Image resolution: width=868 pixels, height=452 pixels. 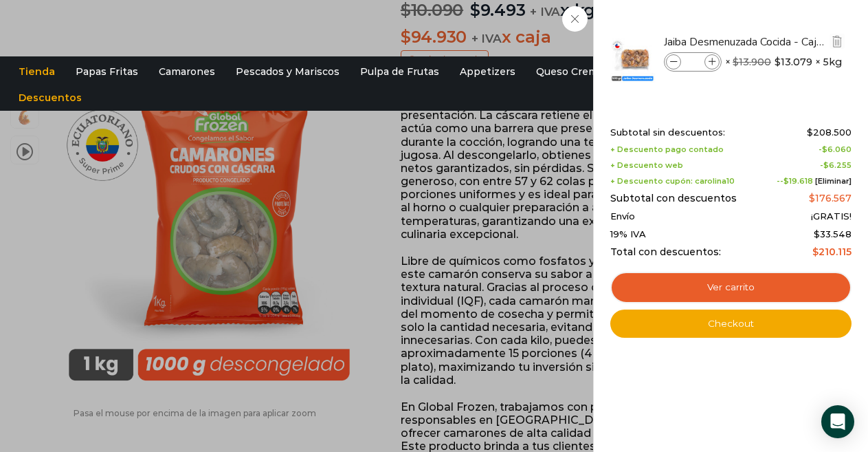 What do you see at coordinates (833, 181) in the screenshot?
I see `a: [Eliminar]` at bounding box center [833, 181].